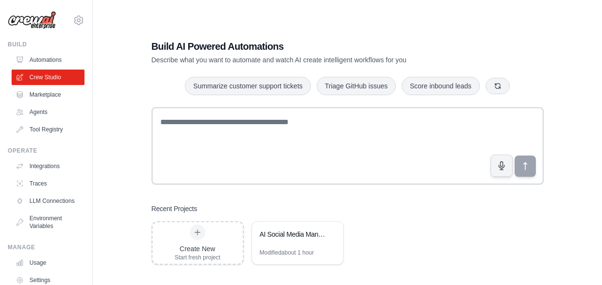 The image size is (602, 285). Describe the element at coordinates (287, 253) in the screenshot. I see `div: Modified about 1 hour` at that location.